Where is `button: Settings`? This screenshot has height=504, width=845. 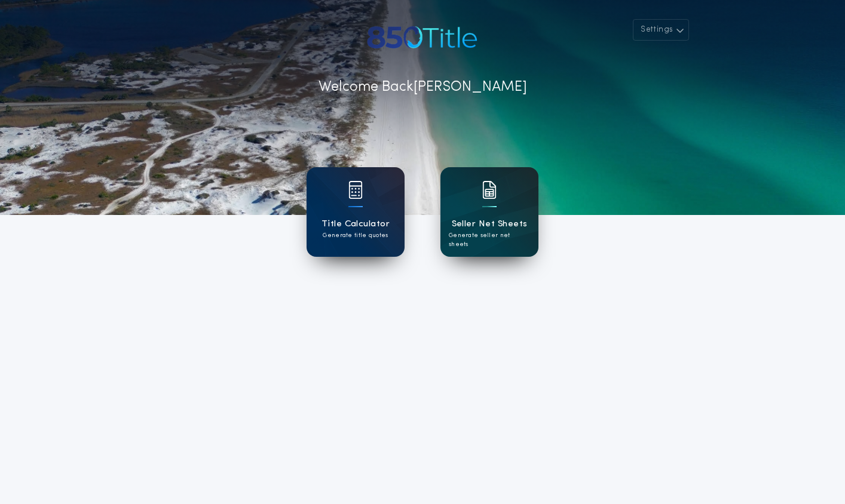 button: Settings is located at coordinates (661, 30).